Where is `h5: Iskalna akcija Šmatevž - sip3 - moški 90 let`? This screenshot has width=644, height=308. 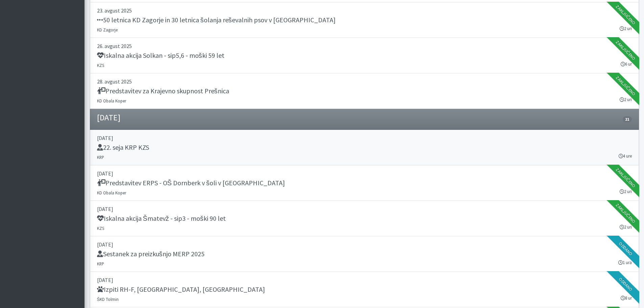
h5: Iskalna akcija Šmatevž - sip3 - moški 90 let is located at coordinates (161, 218).